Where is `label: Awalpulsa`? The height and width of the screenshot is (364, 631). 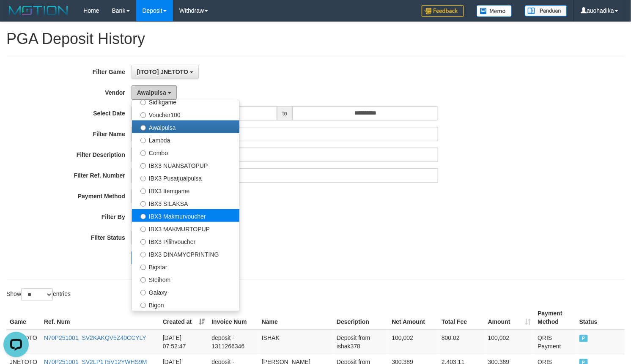
label: Awalpulsa is located at coordinates (185, 127).